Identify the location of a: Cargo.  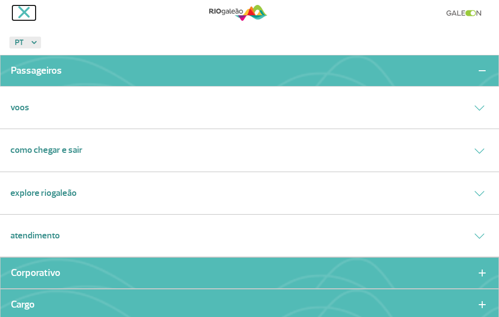
(23, 305).